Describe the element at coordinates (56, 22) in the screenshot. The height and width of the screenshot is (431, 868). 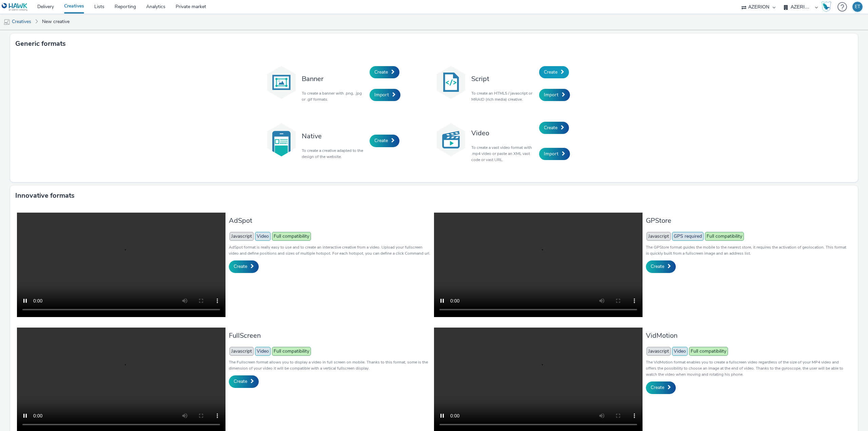
I see `a: New creative` at that location.